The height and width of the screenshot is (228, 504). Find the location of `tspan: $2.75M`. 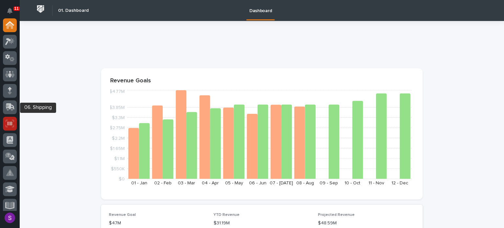

tspan: $2.75M is located at coordinates (117, 128).